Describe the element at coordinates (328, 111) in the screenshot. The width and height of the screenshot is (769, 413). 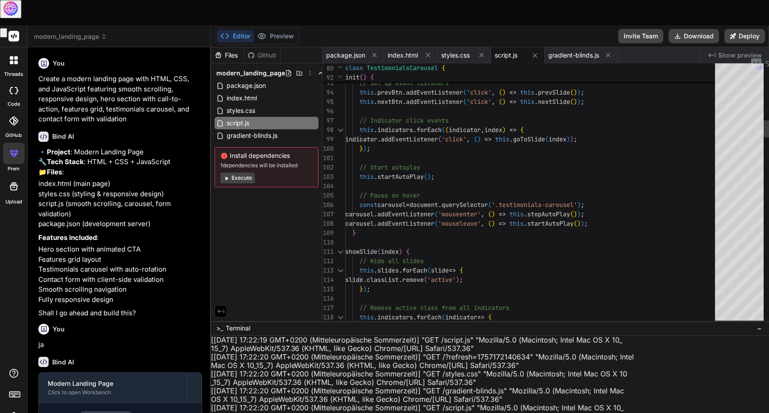
I see `div: 96` at that location.